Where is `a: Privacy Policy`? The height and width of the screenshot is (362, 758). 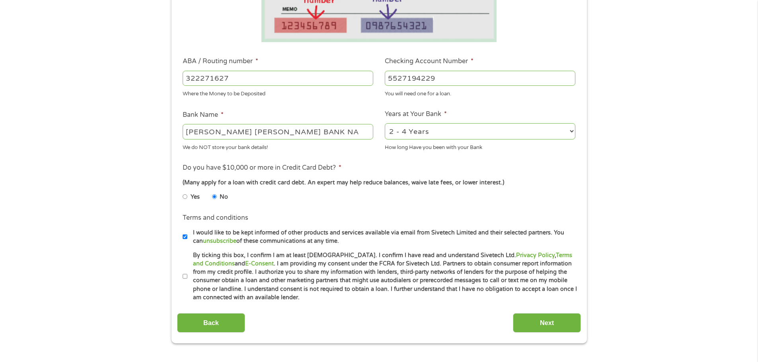 a: Privacy Policy is located at coordinates (535, 255).